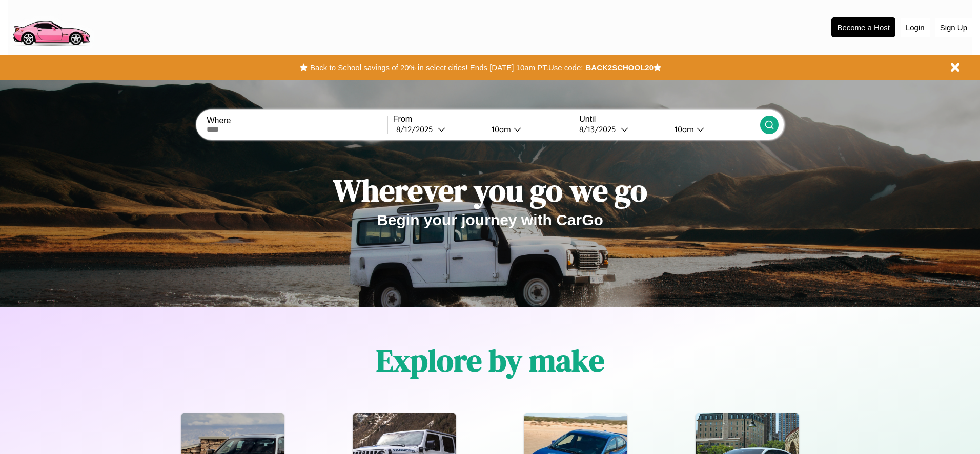 The height and width of the screenshot is (454, 980). I want to click on label: From, so click(483, 119).